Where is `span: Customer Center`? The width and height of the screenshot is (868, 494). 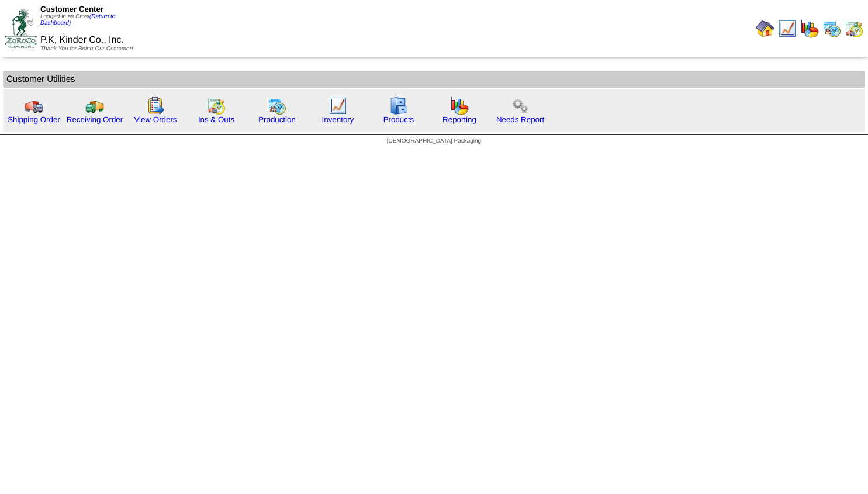 span: Customer Center is located at coordinates (72, 9).